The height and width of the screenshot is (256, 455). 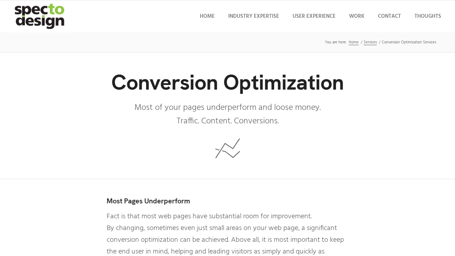 What do you see at coordinates (40, 16) in the screenshot?
I see `img: specto-logo-2020` at bounding box center [40, 16].